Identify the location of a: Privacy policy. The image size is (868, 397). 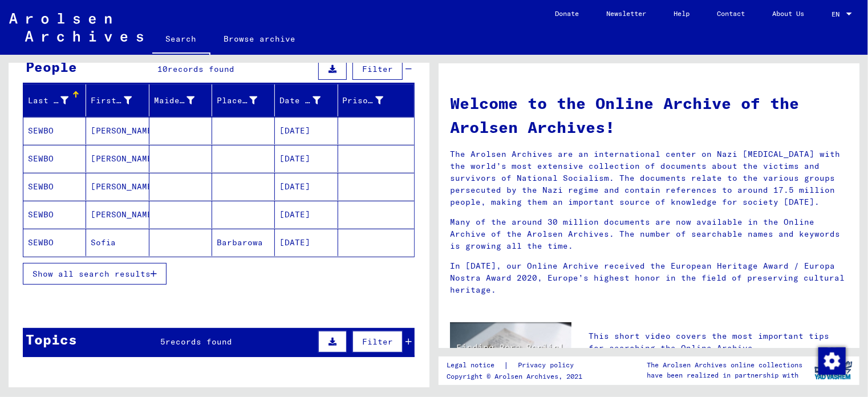
(548, 365).